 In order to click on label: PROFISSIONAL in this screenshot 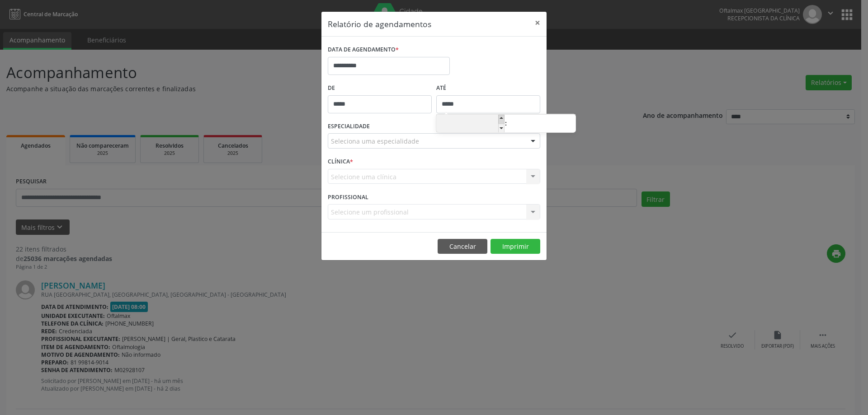, I will do `click(348, 197)`.